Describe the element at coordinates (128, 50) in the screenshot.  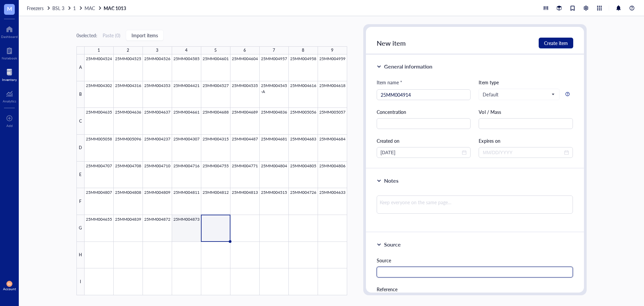
I see `div: 2` at that location.